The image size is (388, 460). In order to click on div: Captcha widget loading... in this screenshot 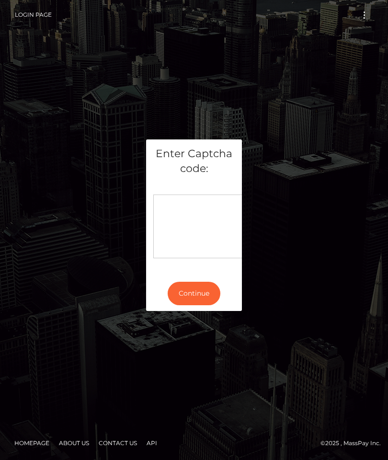, I will do `click(215, 226)`.